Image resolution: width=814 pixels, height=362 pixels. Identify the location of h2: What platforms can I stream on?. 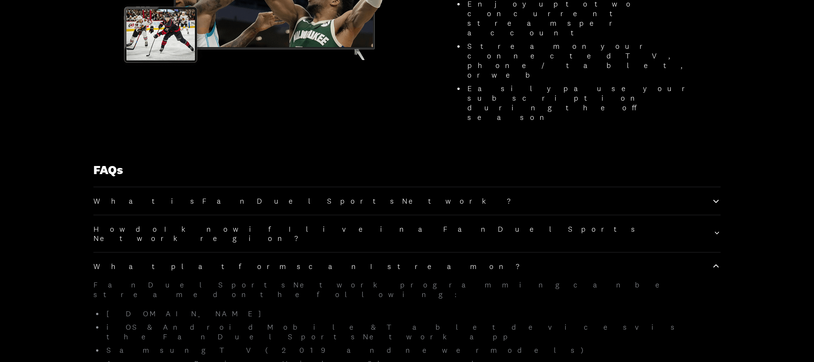
(313, 266).